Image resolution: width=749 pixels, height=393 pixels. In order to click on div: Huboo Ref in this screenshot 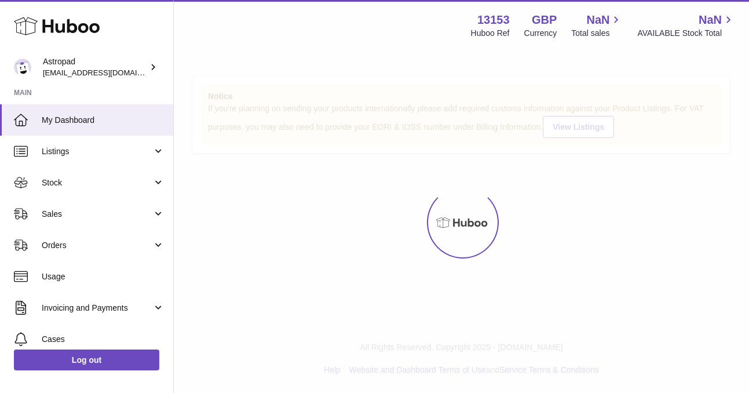, I will do `click(490, 33)`.